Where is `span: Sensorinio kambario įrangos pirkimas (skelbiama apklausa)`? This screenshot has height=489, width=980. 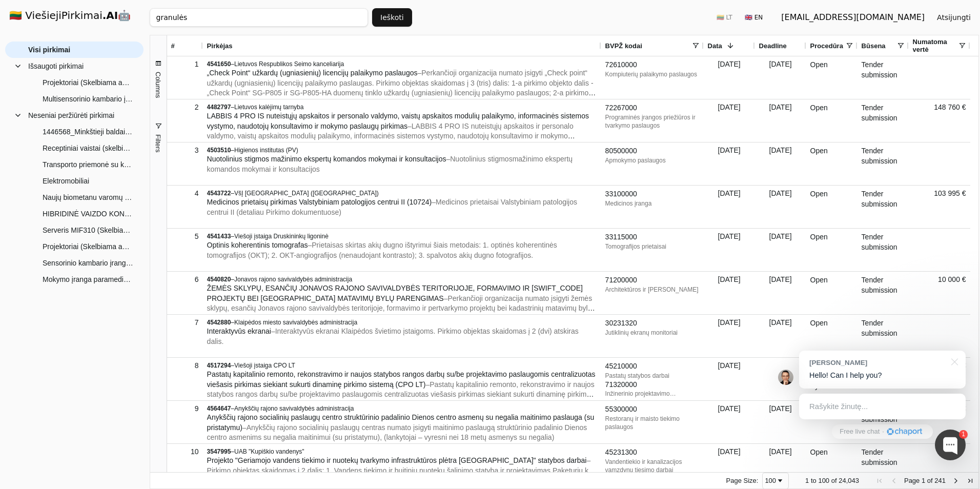 span: Sensorinio kambario įrangos pirkimas (skelbiama apklausa) is located at coordinates (87, 263).